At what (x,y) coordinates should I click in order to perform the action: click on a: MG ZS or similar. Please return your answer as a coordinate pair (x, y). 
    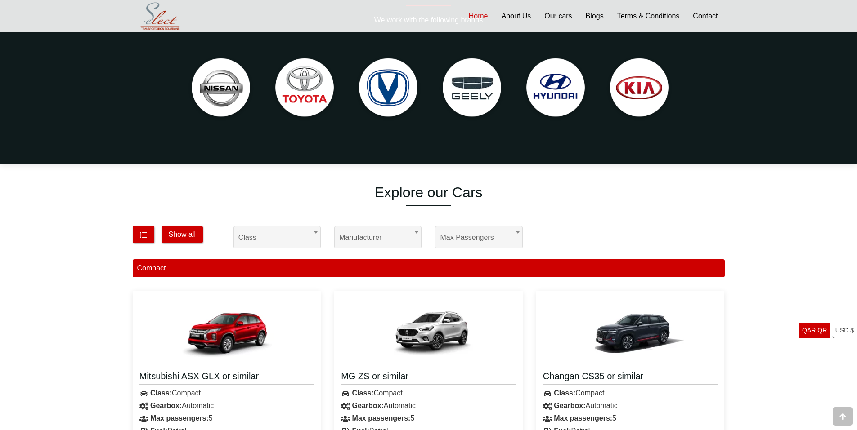
    Looking at the image, I should click on (428, 378).